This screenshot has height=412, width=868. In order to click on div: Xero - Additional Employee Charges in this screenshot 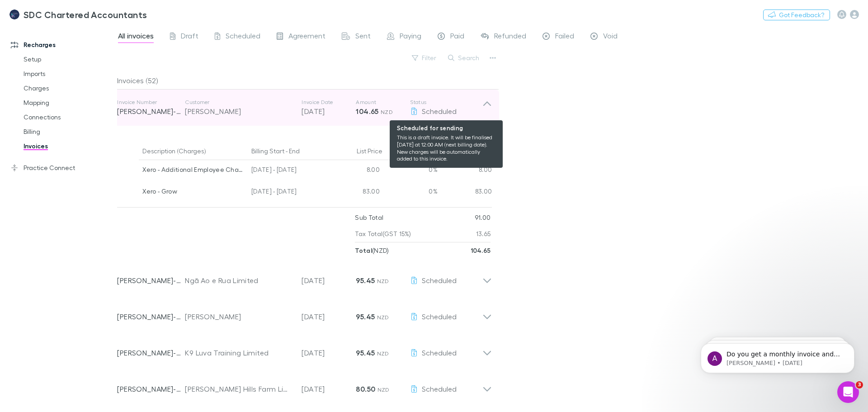, I will do `click(193, 170)`.